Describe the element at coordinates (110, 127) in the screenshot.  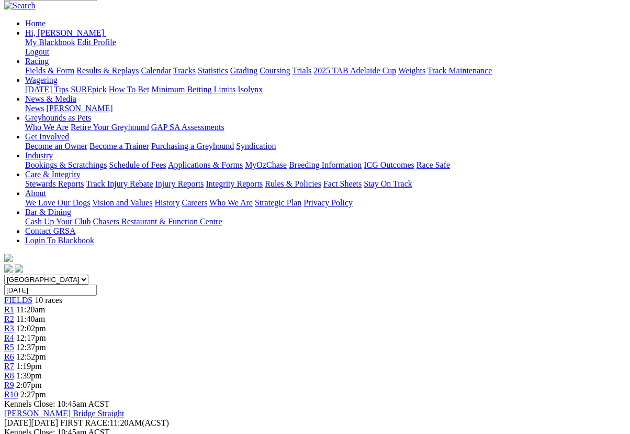
I see `a: Retire Your Greyhound` at that location.